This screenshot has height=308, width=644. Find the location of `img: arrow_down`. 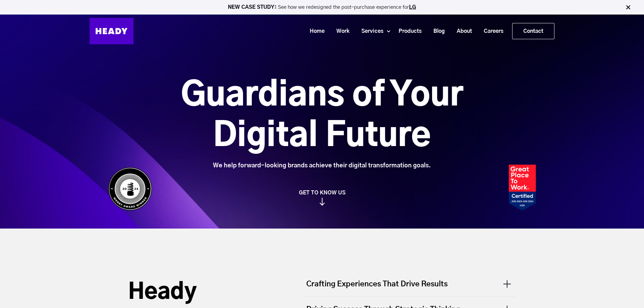

img: arrow_down is located at coordinates (322, 201).